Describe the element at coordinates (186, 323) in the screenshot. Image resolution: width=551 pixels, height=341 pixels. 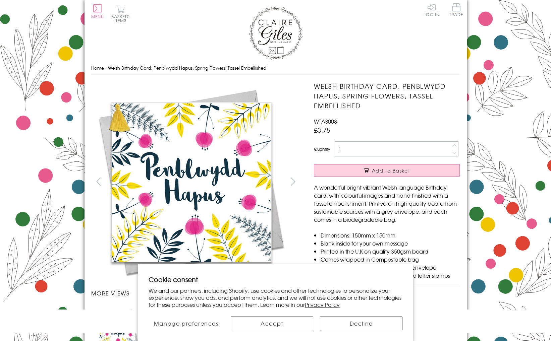
I see `span: Manage preferences` at that location.